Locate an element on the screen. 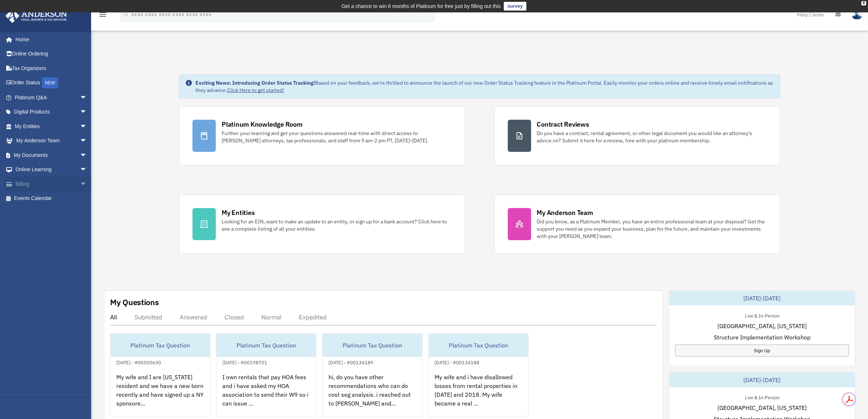 This screenshot has width=868, height=419. div: Sign Up is located at coordinates (762, 350).